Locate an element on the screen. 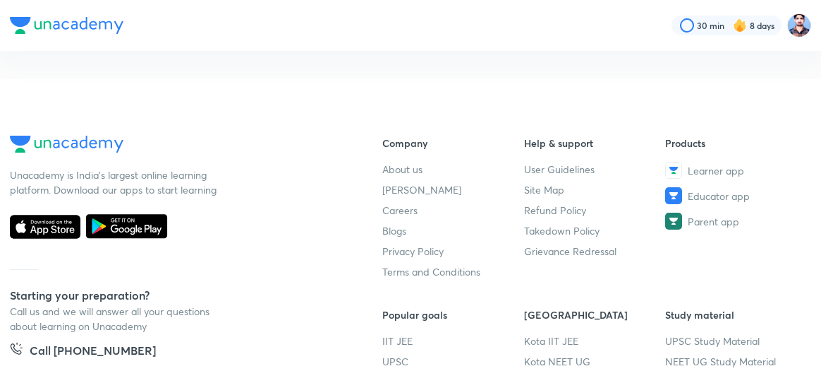 The height and width of the screenshot is (371, 821). img: streak is located at coordinates (740, 25).